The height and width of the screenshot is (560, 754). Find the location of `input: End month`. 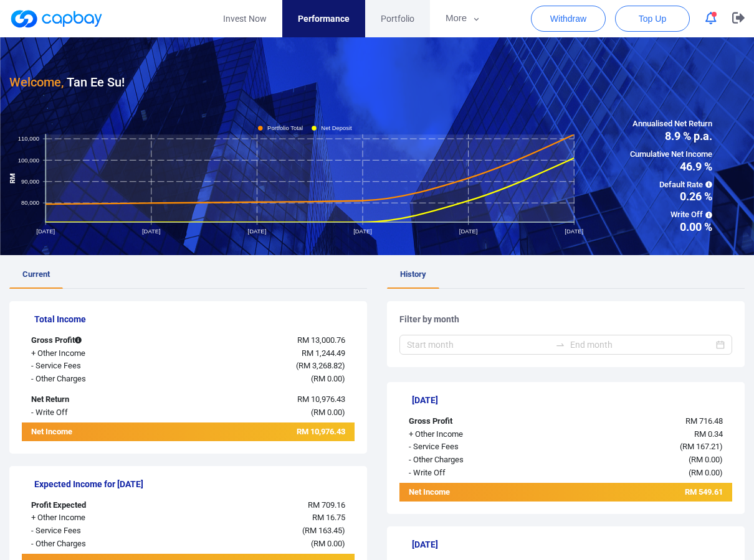

input: End month is located at coordinates (641, 345).